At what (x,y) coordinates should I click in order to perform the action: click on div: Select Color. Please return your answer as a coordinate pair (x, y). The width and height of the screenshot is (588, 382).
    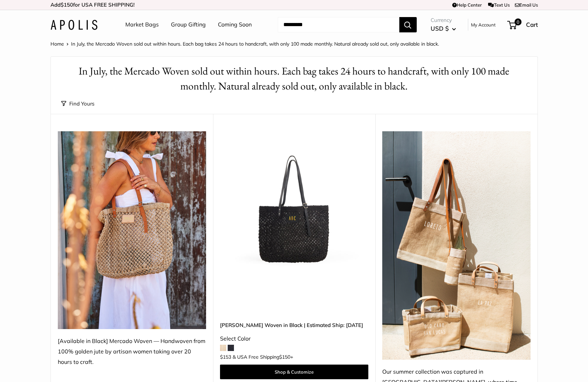
    Looking at the image, I should click on (294, 339).